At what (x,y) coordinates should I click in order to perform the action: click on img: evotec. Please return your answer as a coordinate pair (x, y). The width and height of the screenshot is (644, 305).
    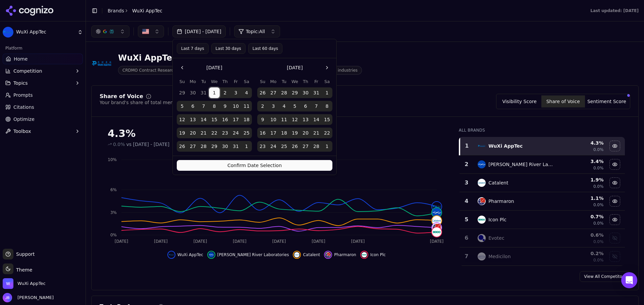
    Looking at the image, I should click on (482, 238).